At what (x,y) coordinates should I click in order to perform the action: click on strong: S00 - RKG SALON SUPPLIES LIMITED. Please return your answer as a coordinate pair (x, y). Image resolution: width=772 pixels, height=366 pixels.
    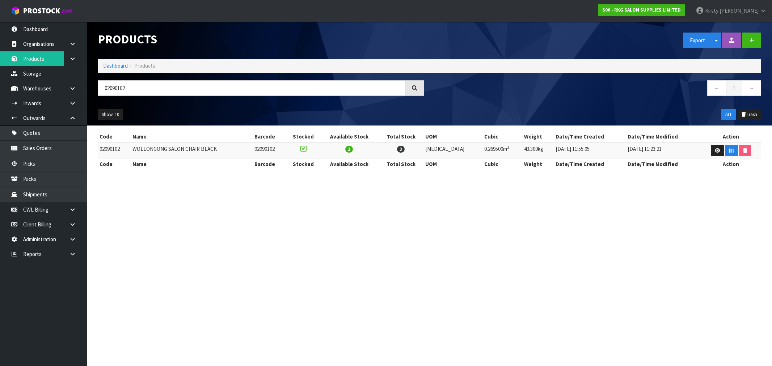
    Looking at the image, I should click on (641, 10).